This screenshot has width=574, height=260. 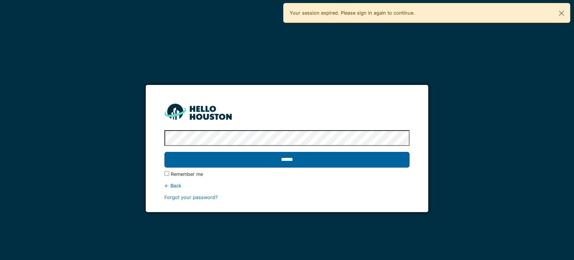 I want to click on div: ← Back, so click(x=287, y=185).